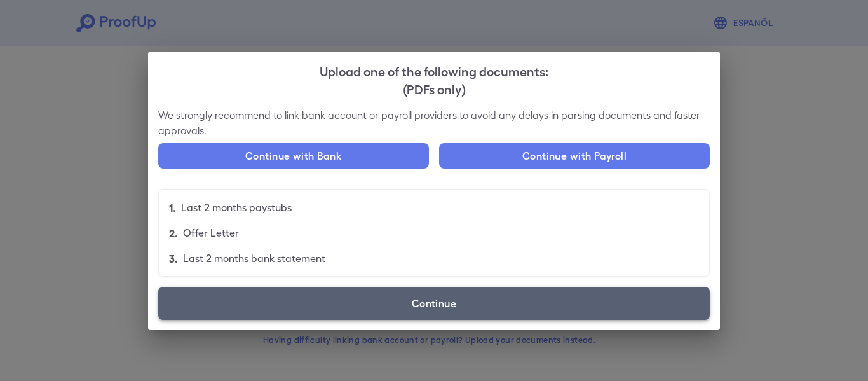 The height and width of the screenshot is (381, 868). Describe the element at coordinates (434, 122) in the screenshot. I see `p: We strongly recommend to link bank account or payroll providers to avoid any delays in parsing do...` at that location.